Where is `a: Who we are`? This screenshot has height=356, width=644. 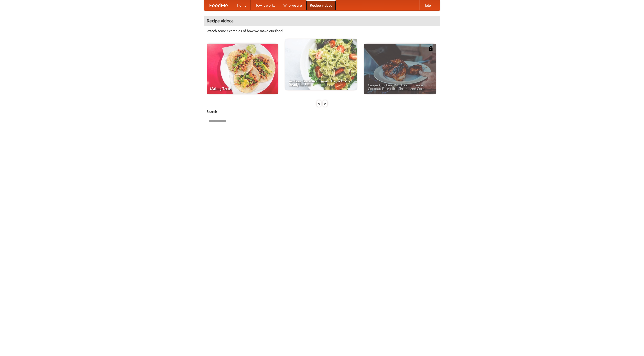
a: Who we are is located at coordinates (293, 5).